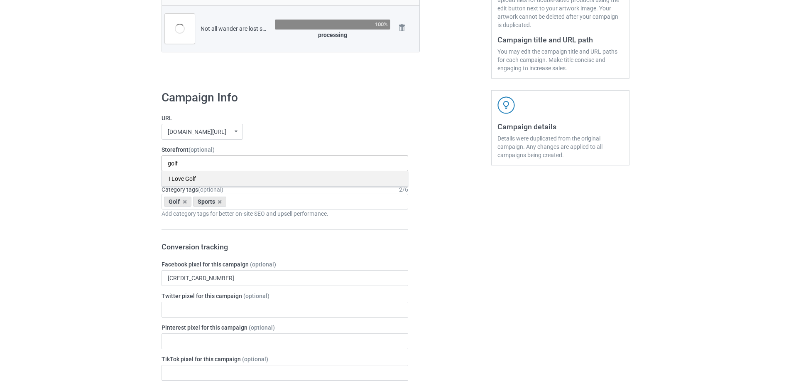 The width and height of the screenshot is (791, 382). Describe the element at coordinates (404, 189) in the screenshot. I see `div: 2 / 6` at that location.